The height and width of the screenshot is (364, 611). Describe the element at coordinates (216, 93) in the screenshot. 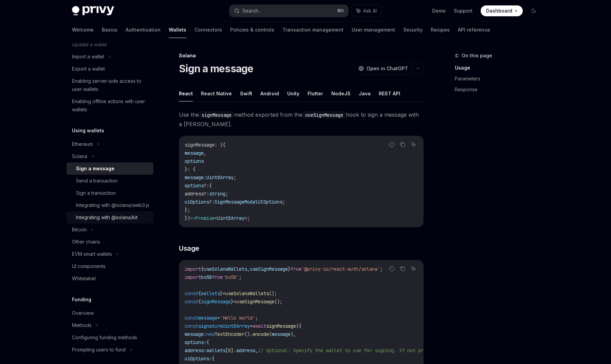

I see `button: React Native` at that location.